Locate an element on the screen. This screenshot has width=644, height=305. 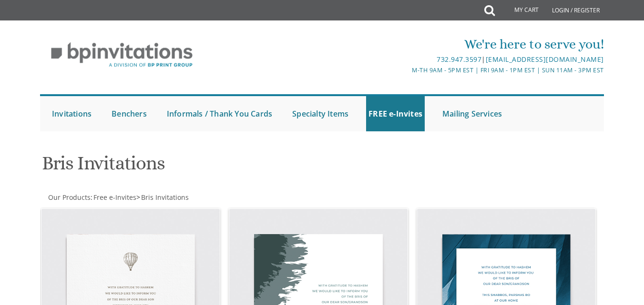
a: Free e-Invites is located at coordinates (114, 197).